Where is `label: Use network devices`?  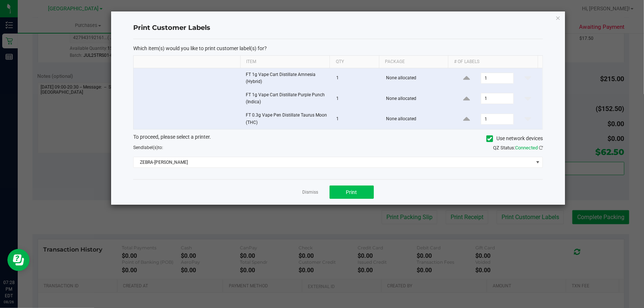 label: Use network devices is located at coordinates (515, 138).